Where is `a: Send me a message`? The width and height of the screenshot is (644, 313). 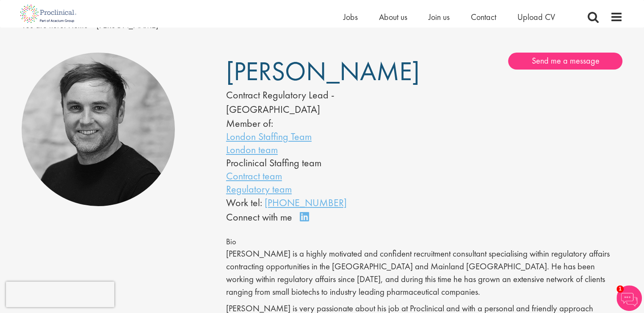 a: Send me a message is located at coordinates (565, 61).